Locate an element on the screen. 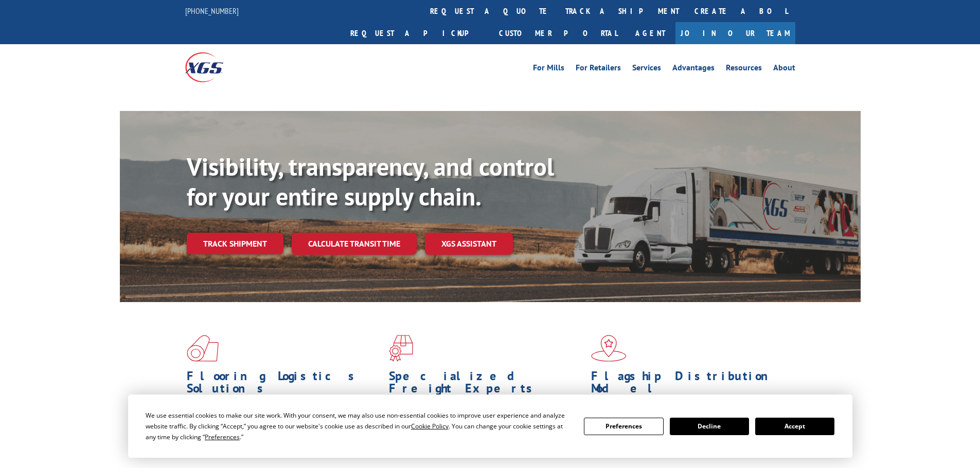  a: For Mills is located at coordinates (548, 70).